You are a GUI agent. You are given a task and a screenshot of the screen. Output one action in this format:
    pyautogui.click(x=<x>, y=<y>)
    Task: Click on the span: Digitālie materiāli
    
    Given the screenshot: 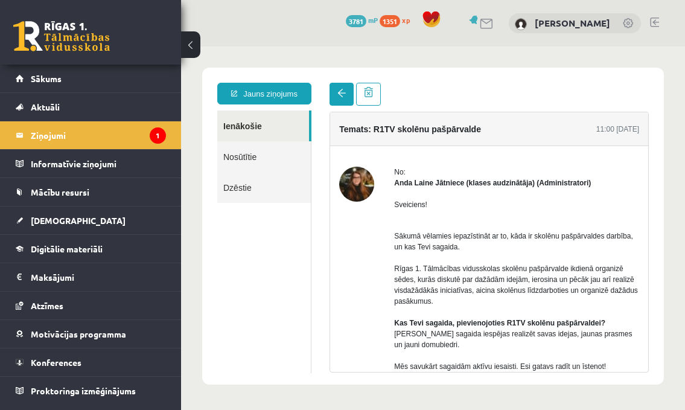 What is the action you would take?
    pyautogui.click(x=66, y=249)
    